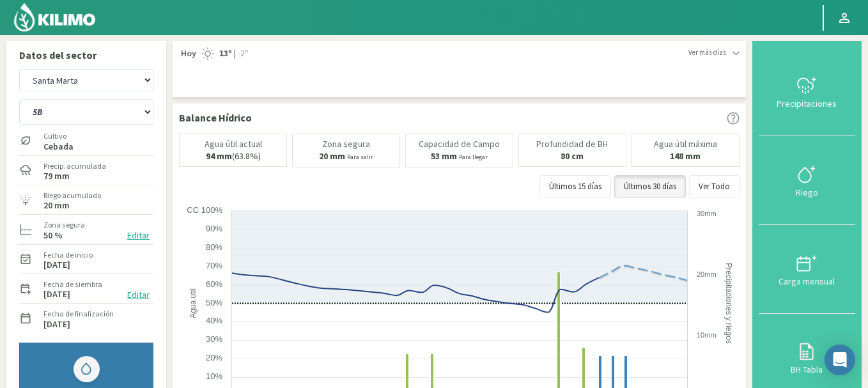 This screenshot has width=868, height=388. What do you see at coordinates (241, 54) in the screenshot?
I see `span: -2º` at bounding box center [241, 54].